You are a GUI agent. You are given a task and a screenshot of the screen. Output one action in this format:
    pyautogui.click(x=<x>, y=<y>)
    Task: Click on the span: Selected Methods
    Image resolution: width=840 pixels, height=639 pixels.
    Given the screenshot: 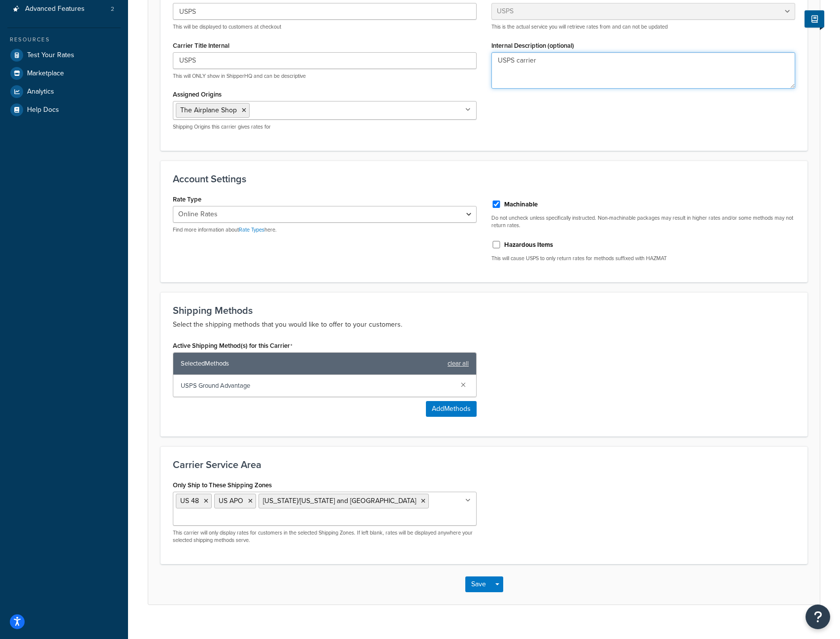 What is the action you would take?
    pyautogui.click(x=312, y=364)
    